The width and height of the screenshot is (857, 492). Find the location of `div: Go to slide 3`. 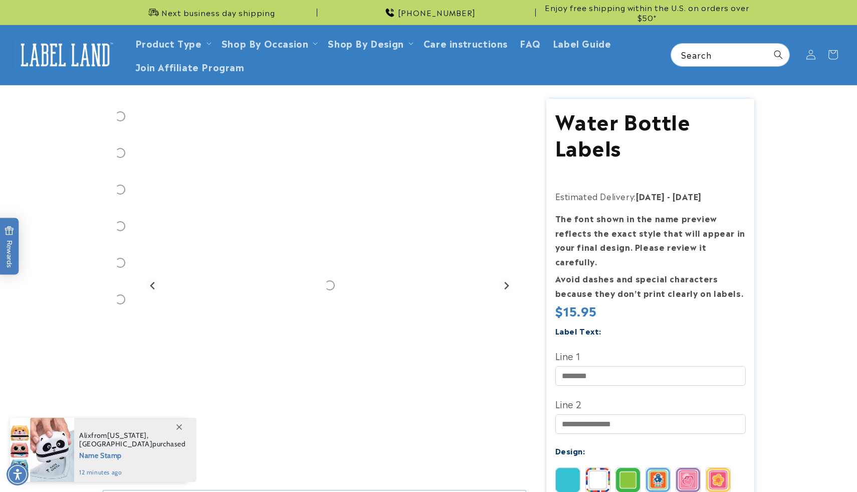

div: Go to slide 3 is located at coordinates (120, 189).